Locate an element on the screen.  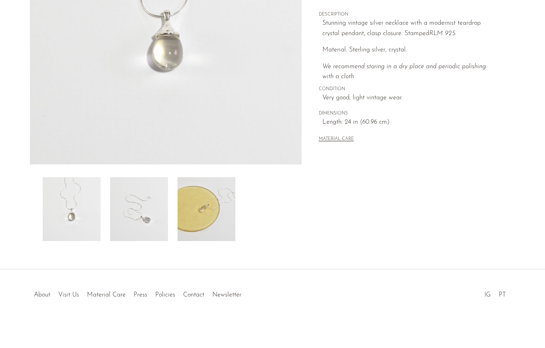
span: DESCRIPTION is located at coordinates (408, 15).